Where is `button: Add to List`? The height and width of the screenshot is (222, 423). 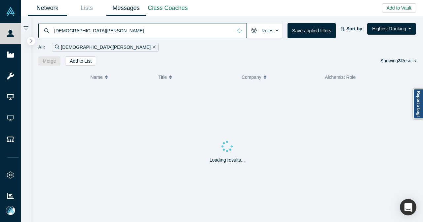
button: Add to List is located at coordinates (81, 61).